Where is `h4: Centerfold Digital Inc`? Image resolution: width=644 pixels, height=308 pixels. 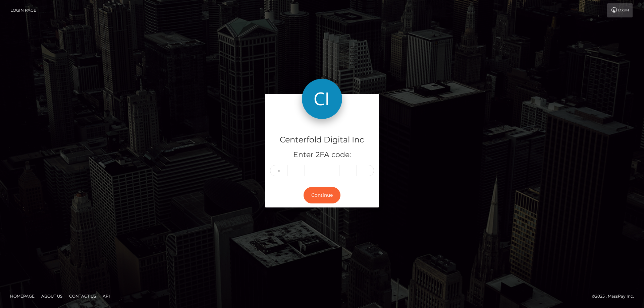
h4: Centerfold Digital Inc is located at coordinates (322, 140).